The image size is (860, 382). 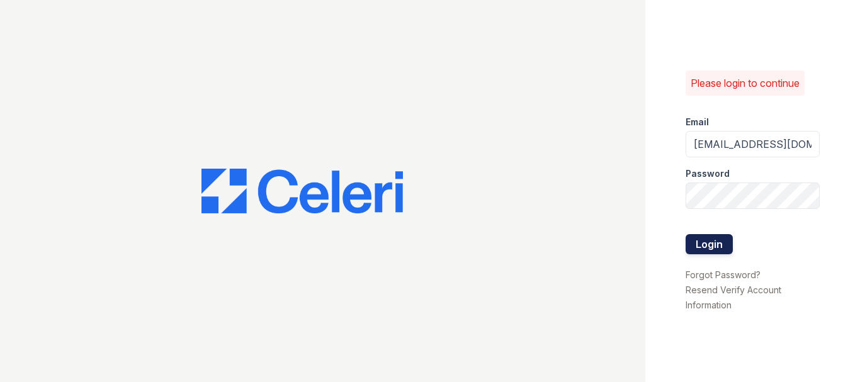 I want to click on a: Resend Verify Account Information, so click(x=734, y=297).